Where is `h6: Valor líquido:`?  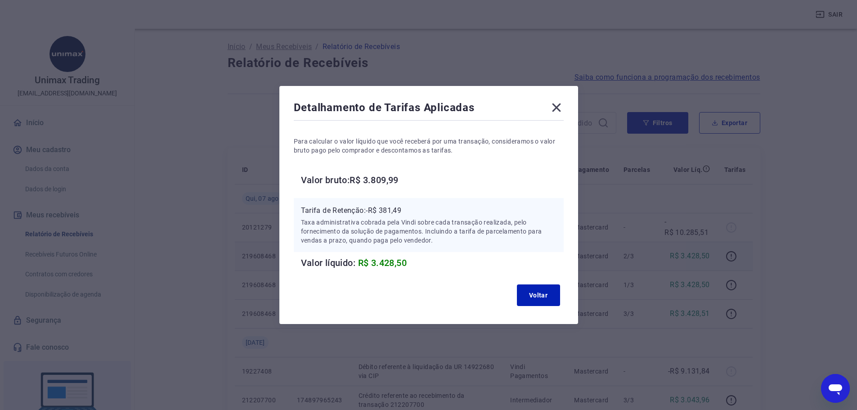
h6: Valor líquido: is located at coordinates (432, 263).